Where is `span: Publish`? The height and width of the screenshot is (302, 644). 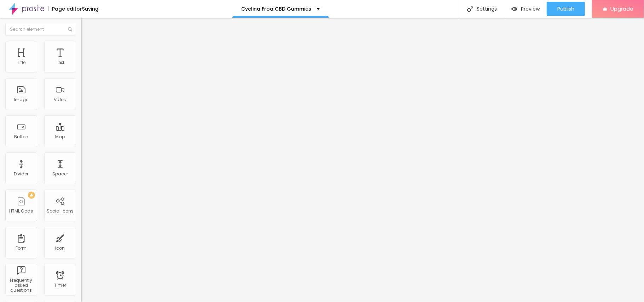 span: Publish is located at coordinates (566, 9).